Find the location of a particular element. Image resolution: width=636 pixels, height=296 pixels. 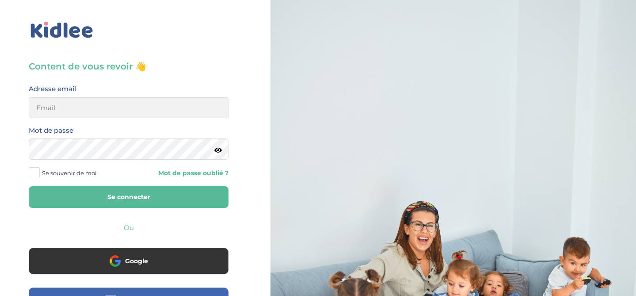

img: logo_kidlee_bleu is located at coordinates (62, 30).